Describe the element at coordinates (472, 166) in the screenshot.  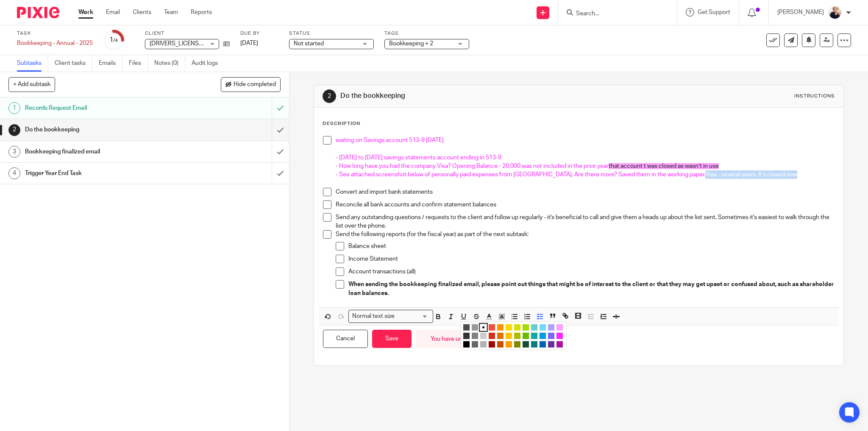
I see `span: - How long have you had the company Visa? Opening Balance - 20,000 was not included in the prior ...` at that location.